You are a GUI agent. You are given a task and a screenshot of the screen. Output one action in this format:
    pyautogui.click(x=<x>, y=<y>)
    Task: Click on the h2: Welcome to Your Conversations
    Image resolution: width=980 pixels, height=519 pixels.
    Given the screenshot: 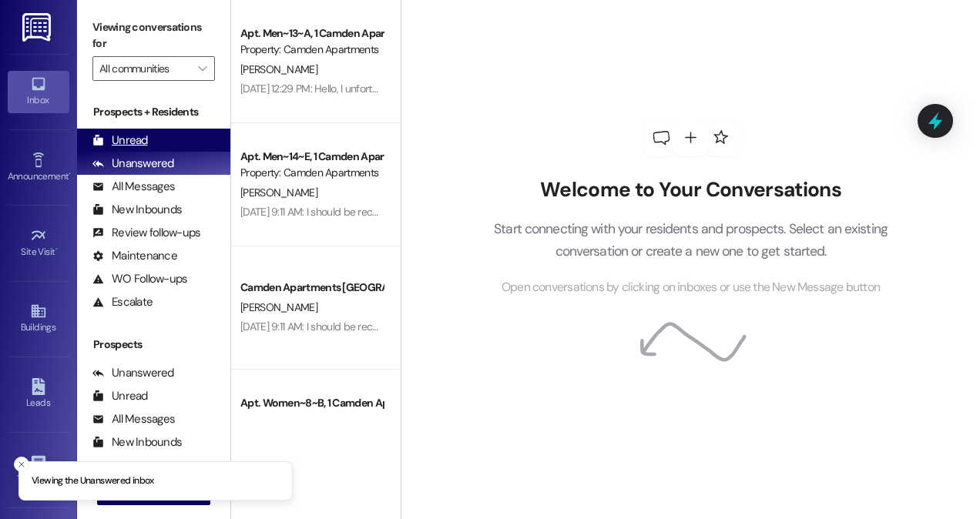 What is the action you would take?
    pyautogui.click(x=692, y=190)
    